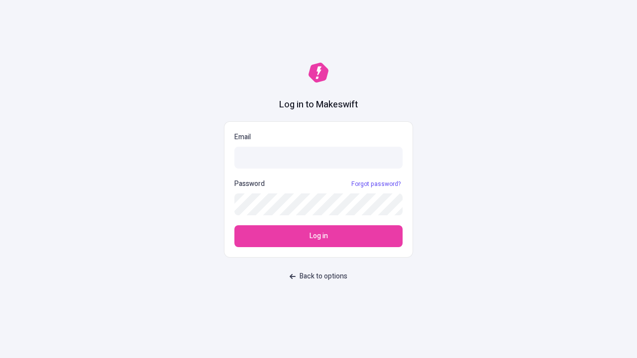 This screenshot has height=358, width=637. I want to click on span: Back to options, so click(323, 277).